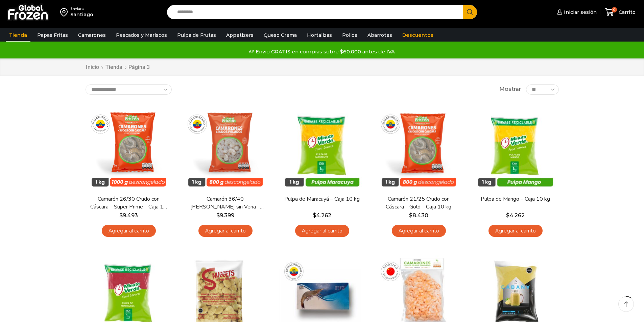  Describe the element at coordinates (322, 231) in the screenshot. I see `a: Agregar al carrito: “Pulpa de Maracuyá - Caja 10 kg”` at that location.